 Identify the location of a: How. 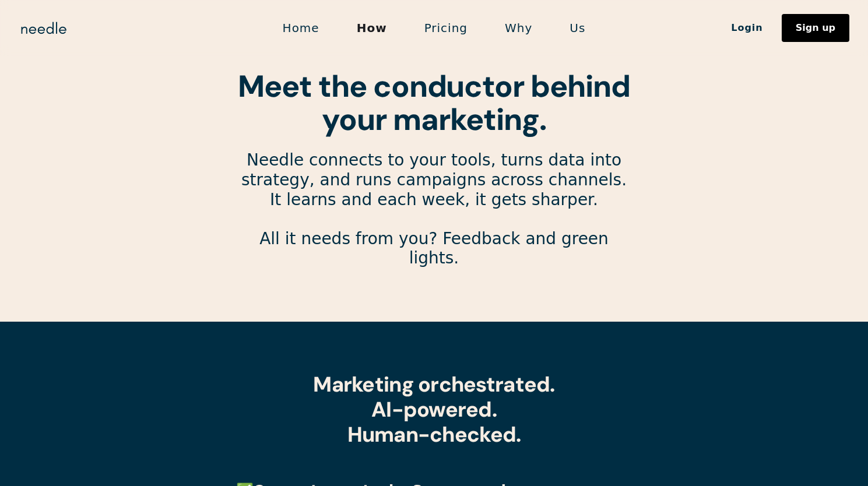
(372, 28).